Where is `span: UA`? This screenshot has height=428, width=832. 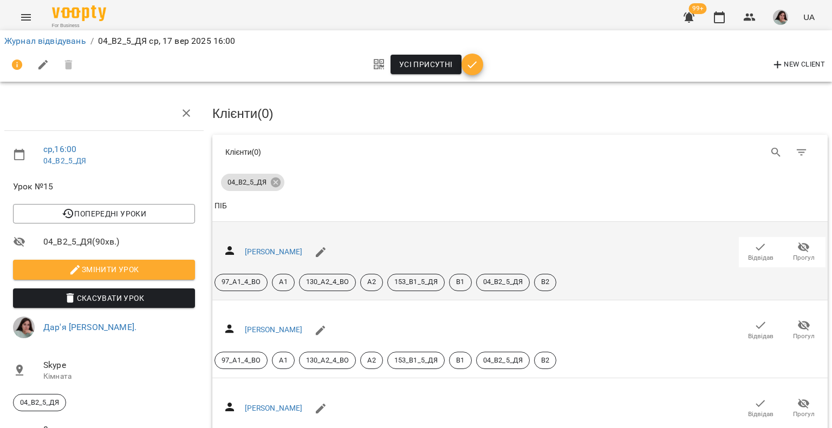 span: UA is located at coordinates (808, 17).